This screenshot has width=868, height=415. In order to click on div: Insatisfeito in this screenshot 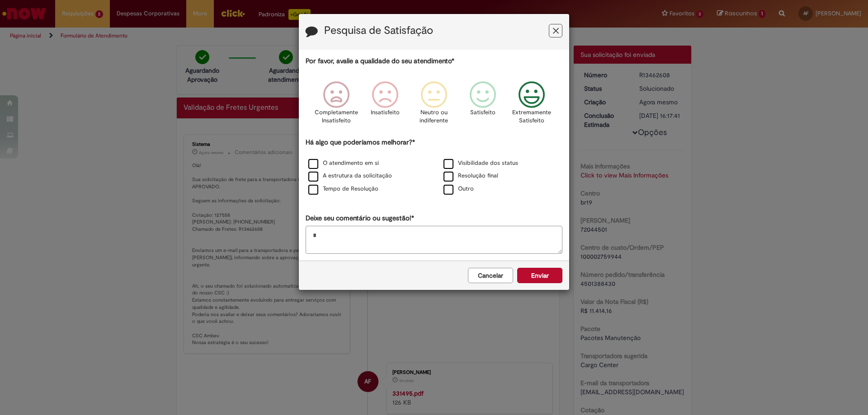, I will do `click(385, 105)`.